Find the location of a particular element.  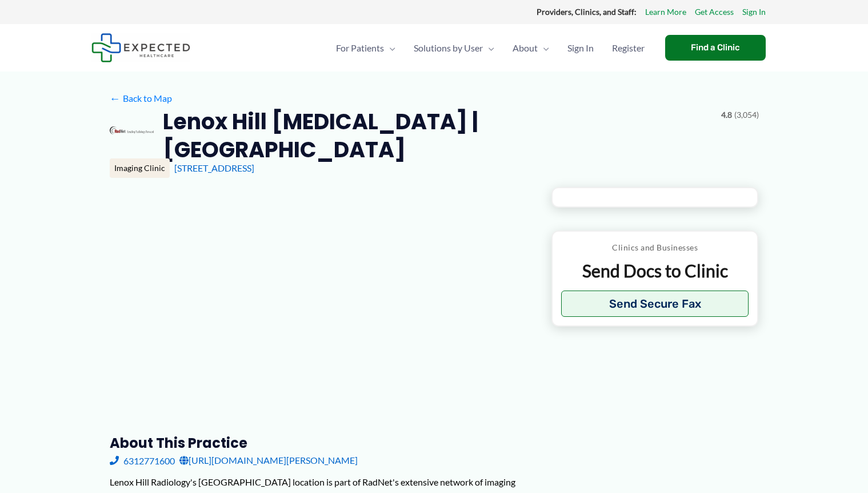

h3: About this practice is located at coordinates (321, 443).